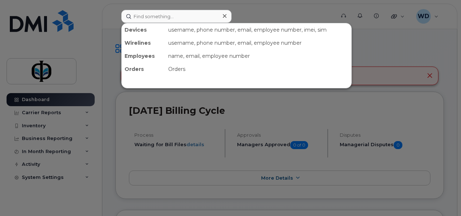  Describe the element at coordinates (143, 43) in the screenshot. I see `div: Wirelines` at that location.